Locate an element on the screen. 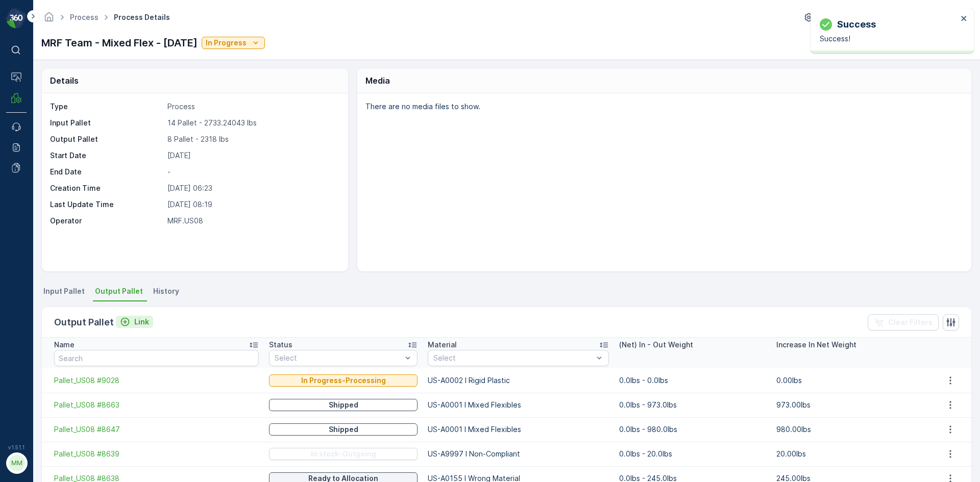  p: Details is located at coordinates (64, 81).